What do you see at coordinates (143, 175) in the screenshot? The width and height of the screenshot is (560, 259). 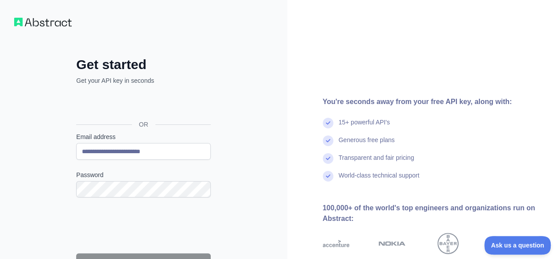 I see `label: Password` at bounding box center [143, 175].